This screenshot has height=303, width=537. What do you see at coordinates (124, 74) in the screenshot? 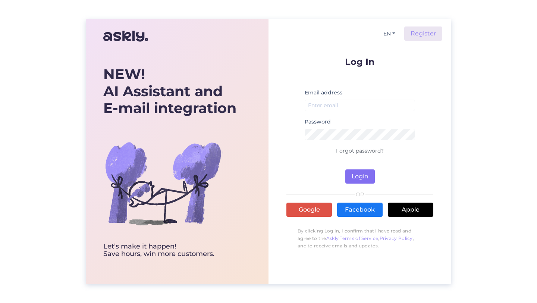
I see `b: NEW!` at bounding box center [124, 74].